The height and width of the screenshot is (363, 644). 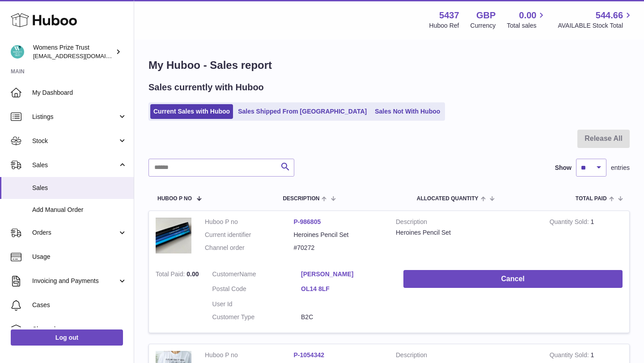 I want to click on h1: My Huboo - Sales report, so click(x=389, y=65).